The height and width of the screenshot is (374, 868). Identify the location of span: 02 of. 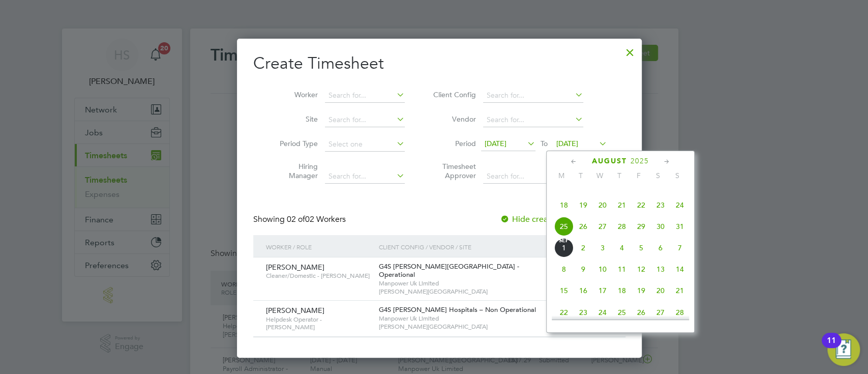
(296, 219).